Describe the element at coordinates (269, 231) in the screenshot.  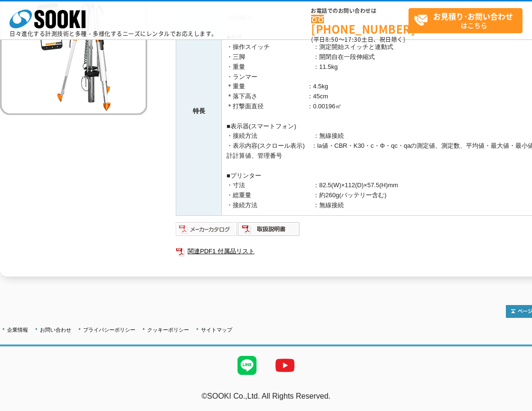
I see `a: 取扱説明書` at that location.